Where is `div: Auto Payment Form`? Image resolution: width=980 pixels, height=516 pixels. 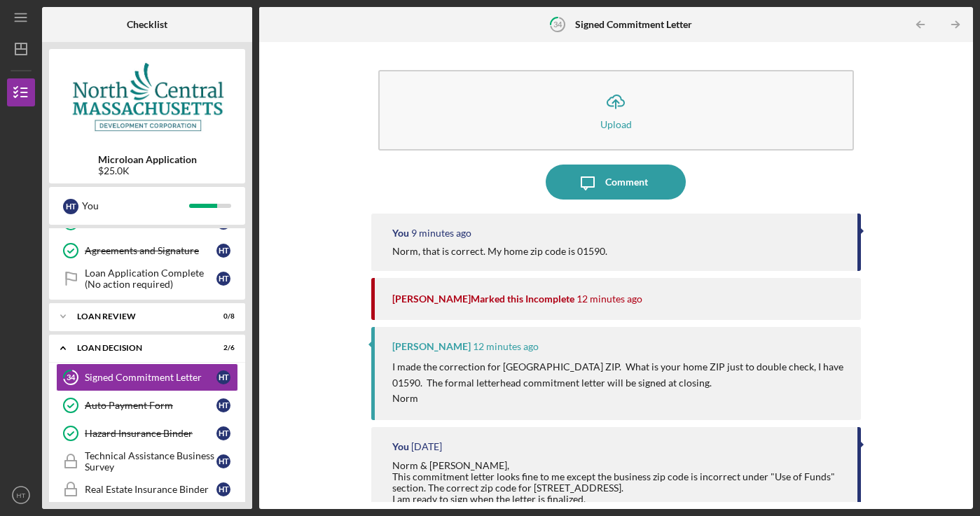
div: Auto Payment Form is located at coordinates (151, 405).